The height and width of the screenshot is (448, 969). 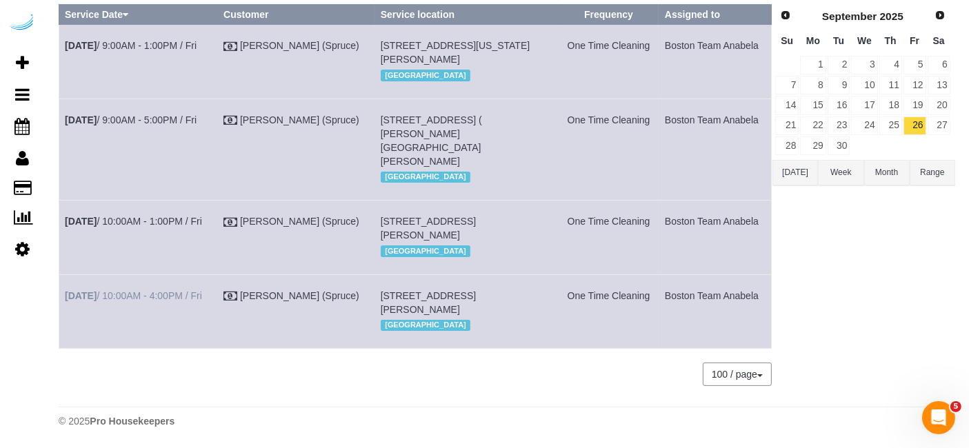 What do you see at coordinates (864, 105) in the screenshot?
I see `a: 17` at bounding box center [864, 105].